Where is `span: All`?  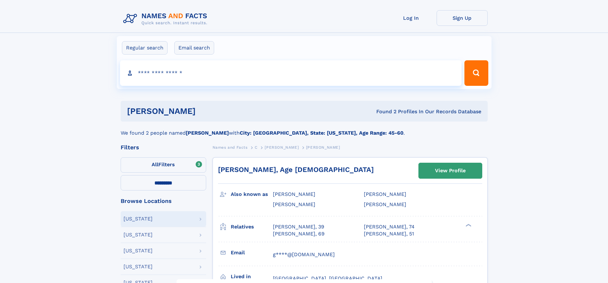
span: All is located at coordinates (155, 164).